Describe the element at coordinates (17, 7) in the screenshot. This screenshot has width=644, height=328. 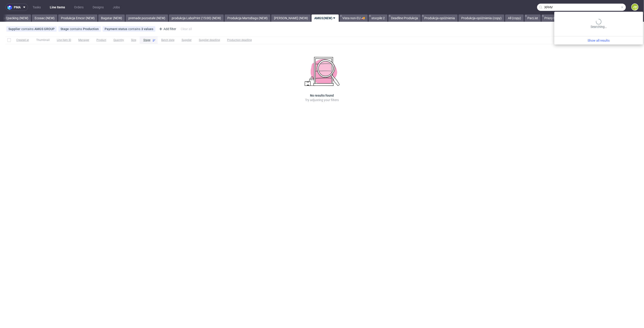
I see `span: pma` at that location.